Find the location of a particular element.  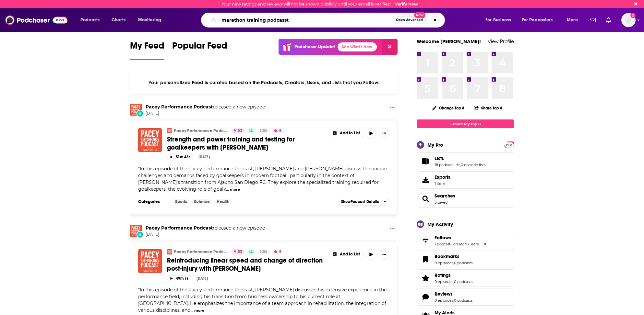

a: Charts is located at coordinates (118, 20).